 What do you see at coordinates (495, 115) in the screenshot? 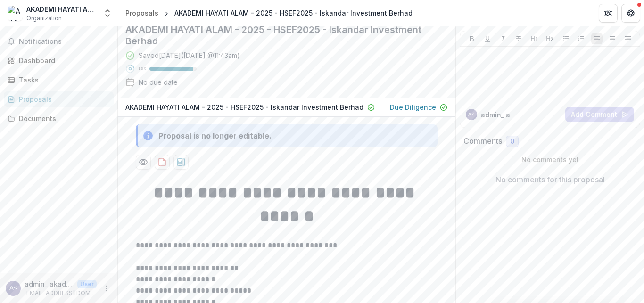
I see `p: admin_ a` at bounding box center [495, 115].